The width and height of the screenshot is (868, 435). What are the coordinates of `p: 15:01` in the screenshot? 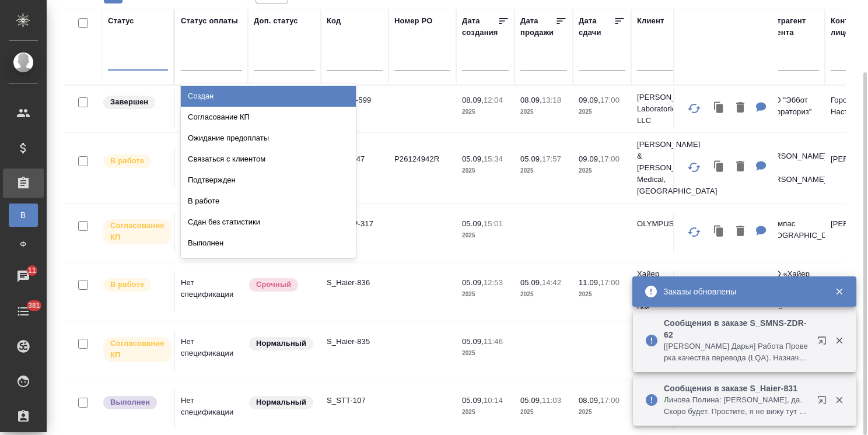 It's located at (493, 223).